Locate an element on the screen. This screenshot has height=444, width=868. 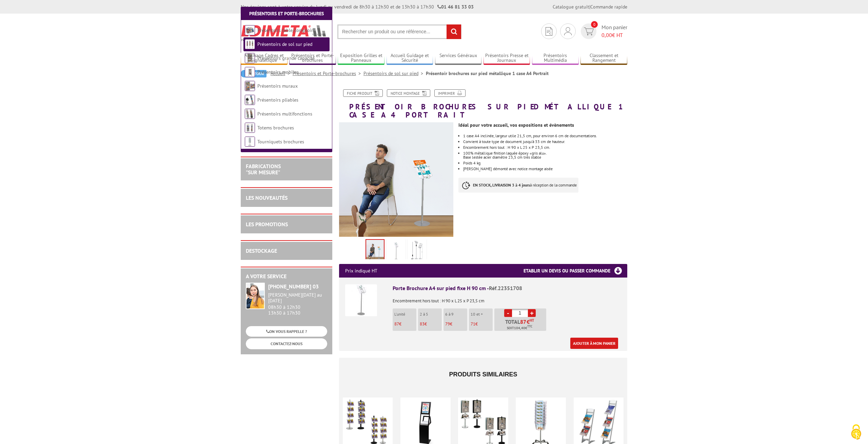
a: Présentoirs mobiles is located at coordinates (278, 72).